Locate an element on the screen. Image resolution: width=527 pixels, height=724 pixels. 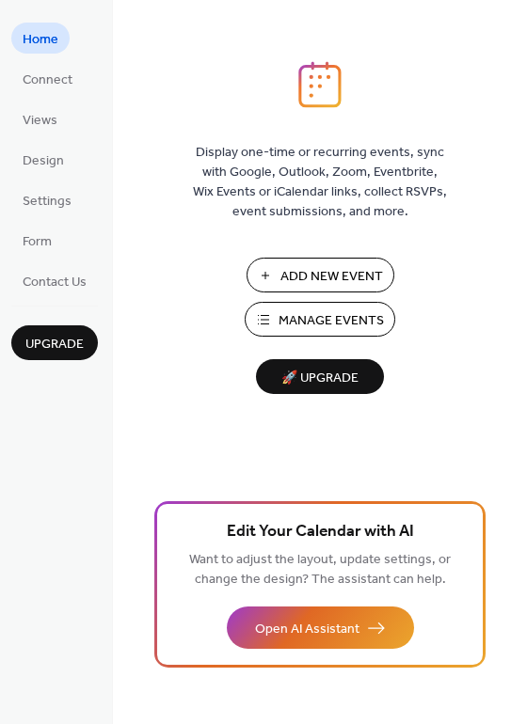
button: Add New Event is located at coordinates (320, 275).